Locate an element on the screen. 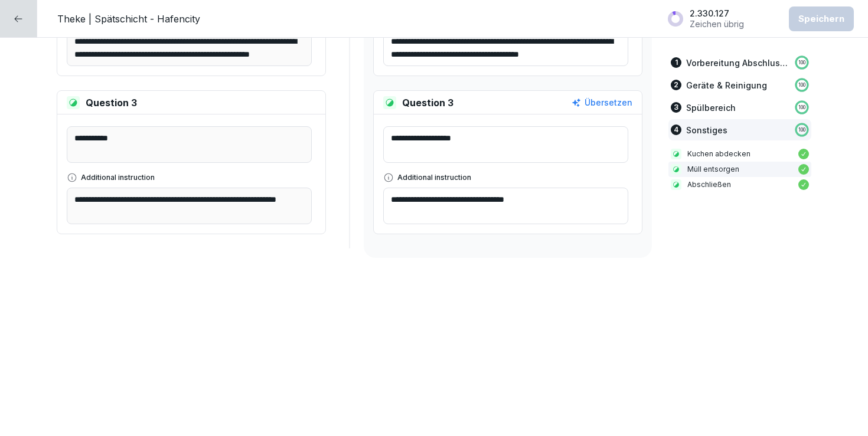  p: Vorbereitung Abschluss (noch im laufenden Betrieb erledigen) is located at coordinates (738, 63).